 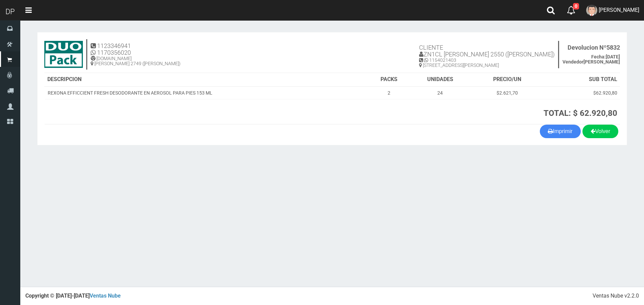 I want to click on td: REXONA EFFICCIENT FRESH DESODORANTE EN AEROSOL PARA PIES 153 ML, so click(x=206, y=93).